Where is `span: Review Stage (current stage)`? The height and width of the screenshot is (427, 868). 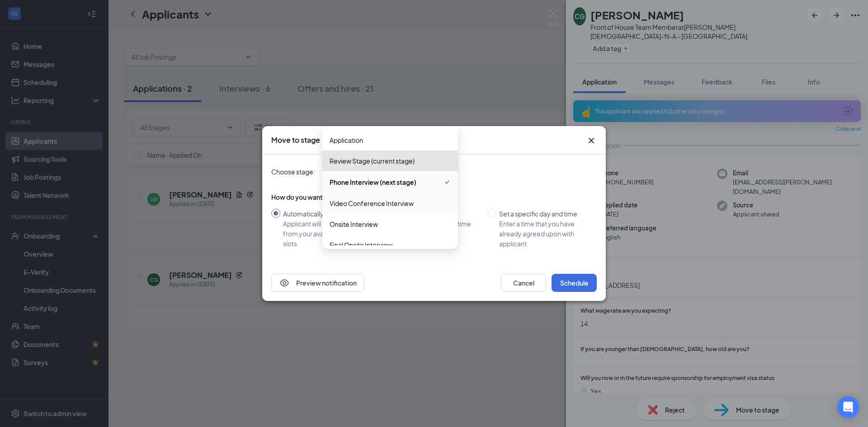
span: Review Stage (current stage) is located at coordinates (372, 161).